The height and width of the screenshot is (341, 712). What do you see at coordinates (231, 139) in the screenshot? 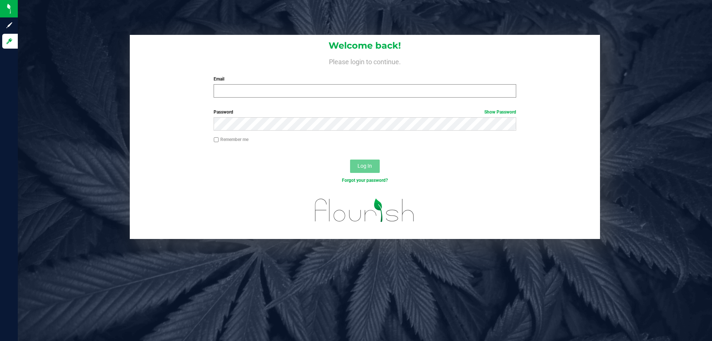
I see `label: Remember me` at bounding box center [231, 139].